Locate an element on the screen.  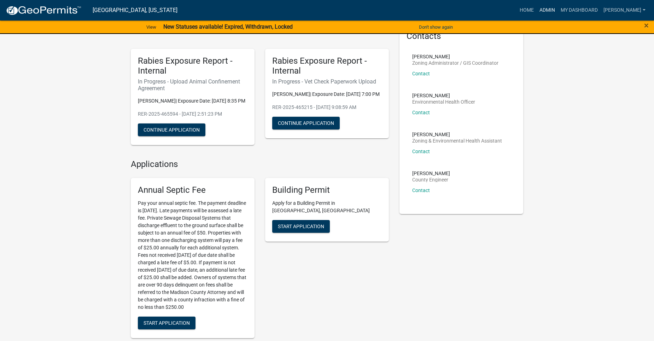
a: My Dashboard is located at coordinates (579, 10).